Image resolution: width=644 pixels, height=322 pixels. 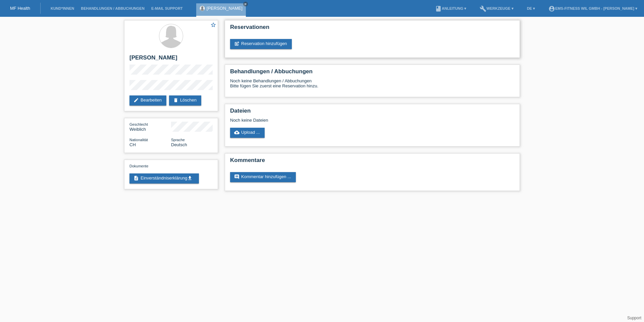 I want to click on h2: Kommentare, so click(x=373, y=162).